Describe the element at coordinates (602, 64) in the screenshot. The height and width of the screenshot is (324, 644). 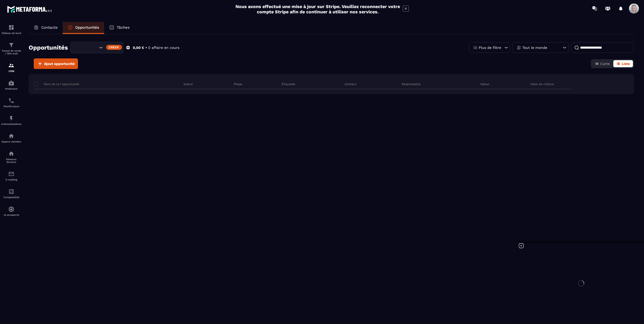
I see `button: Carte` at that location.